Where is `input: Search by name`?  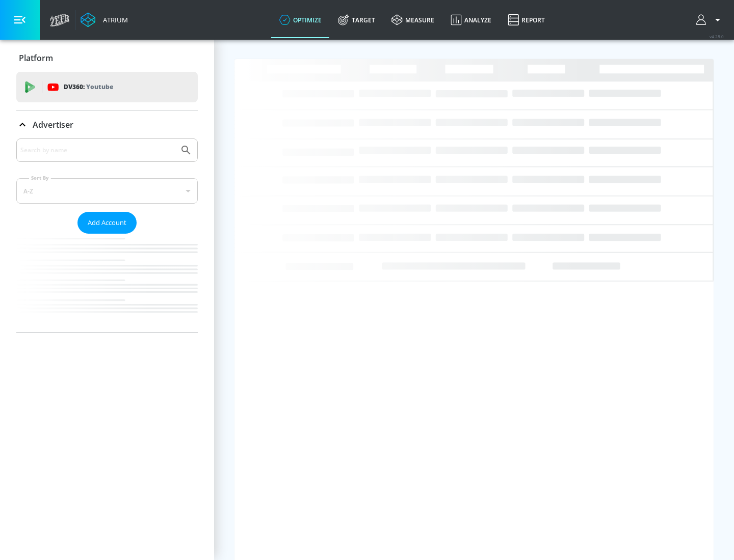
input: Search by name is located at coordinates (97, 151).